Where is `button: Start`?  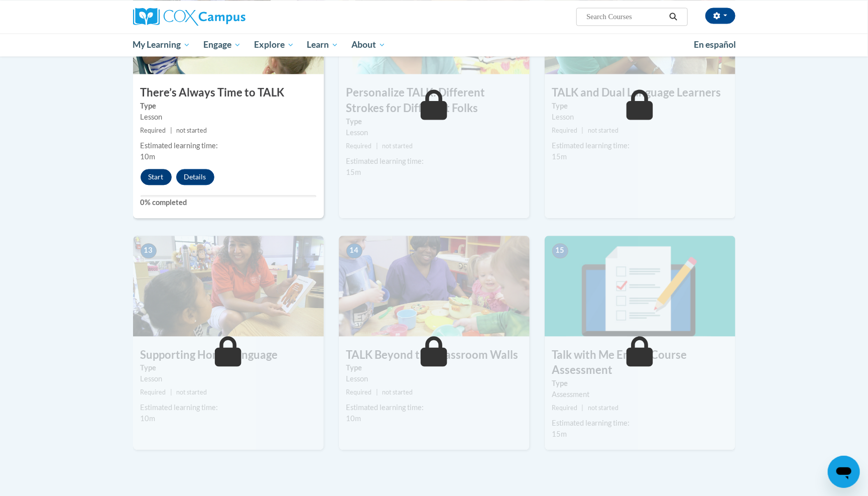 button: Start is located at coordinates (156, 177).